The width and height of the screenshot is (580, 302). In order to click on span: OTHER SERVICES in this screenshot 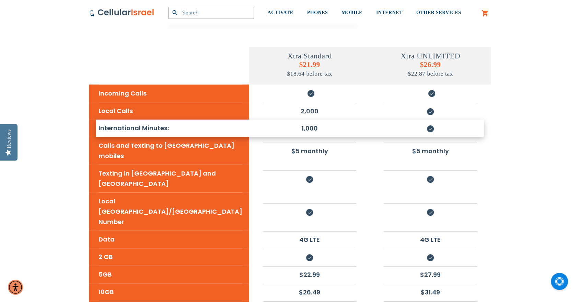, I will do `click(438, 12)`.